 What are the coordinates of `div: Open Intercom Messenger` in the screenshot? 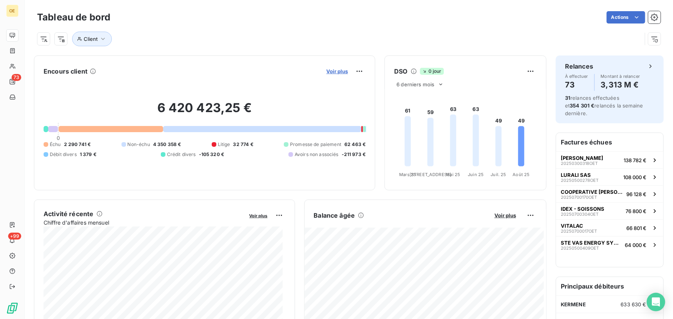 It's located at (656, 302).